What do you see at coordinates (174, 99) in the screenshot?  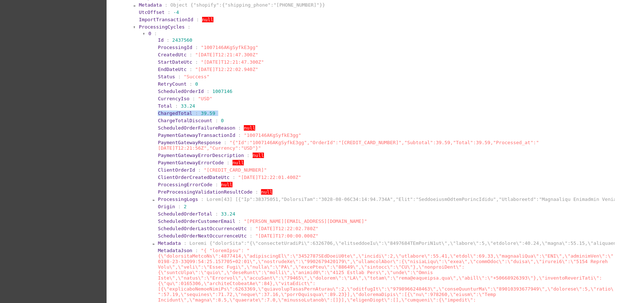 I see `span: CurrencyIso` at bounding box center [174, 99].